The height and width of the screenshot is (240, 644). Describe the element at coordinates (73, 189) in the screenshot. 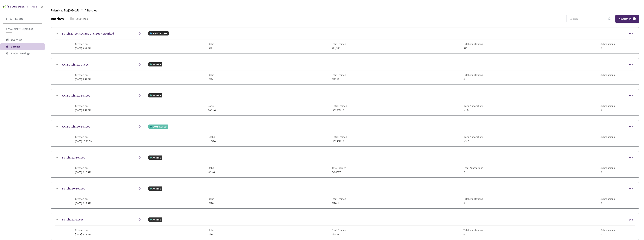

I see `a: Batch_20-10_sec` at that location.